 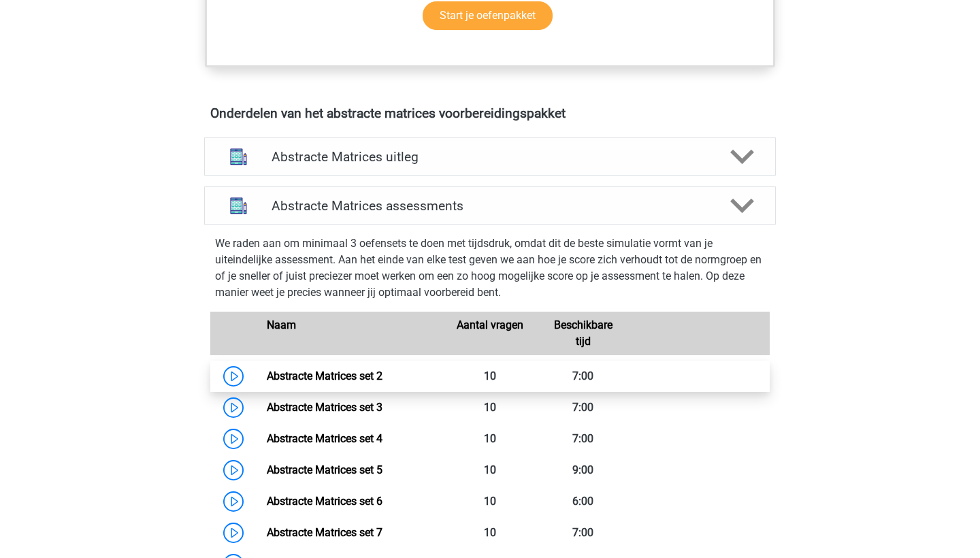 I want to click on a: Abstracte Matrices set 2, so click(x=325, y=375).